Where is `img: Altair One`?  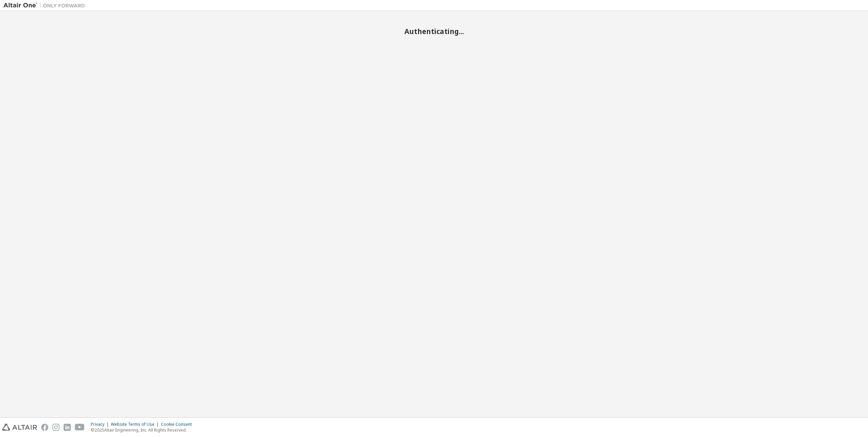
img: Altair One is located at coordinates (46, 5).